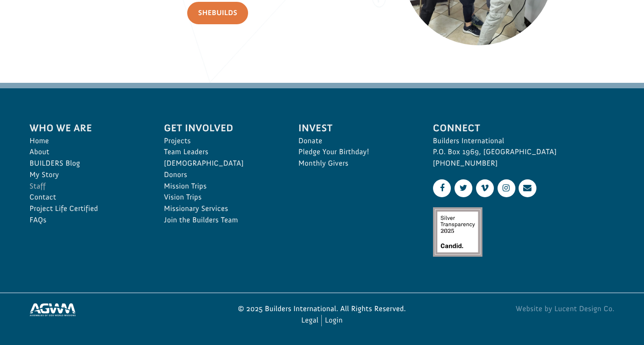 This screenshot has width=644, height=345. Describe the element at coordinates (221, 175) in the screenshot. I see `a: Donors` at that location.